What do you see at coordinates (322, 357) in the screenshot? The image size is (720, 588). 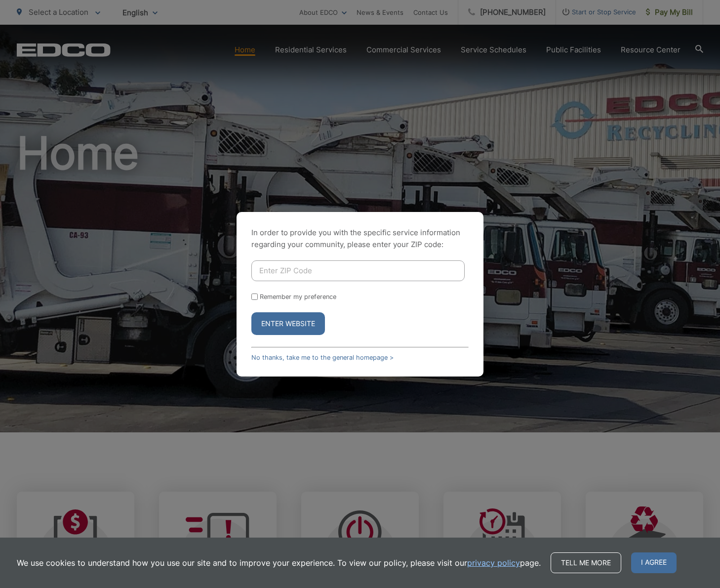 I see `a: No thanks, take me to the general homepage >` at bounding box center [322, 357].